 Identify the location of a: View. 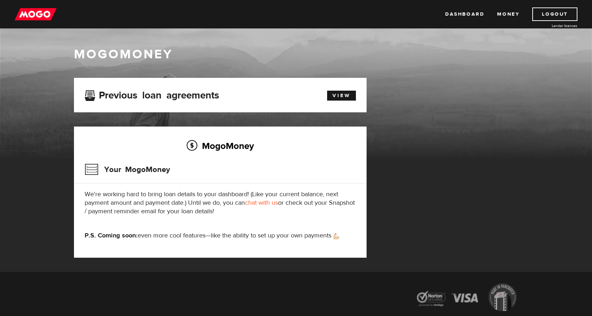
(341, 96).